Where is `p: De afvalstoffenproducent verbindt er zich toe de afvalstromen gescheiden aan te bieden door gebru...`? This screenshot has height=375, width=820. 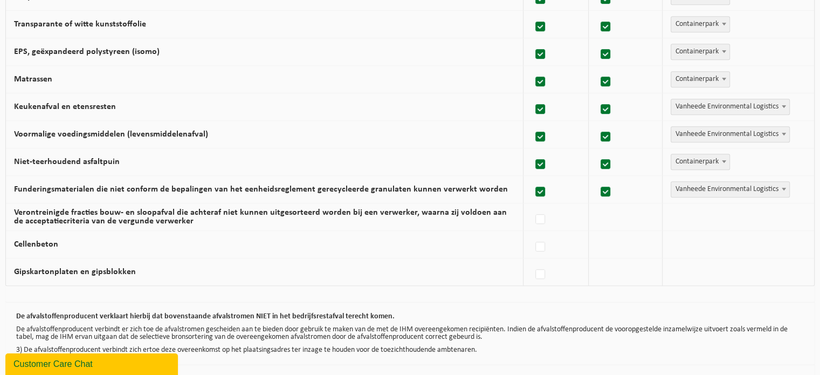
p: De afvalstoffenproducent verbindt er zich toe de afvalstromen gescheiden aan te bieden door gebru... is located at coordinates (410, 333).